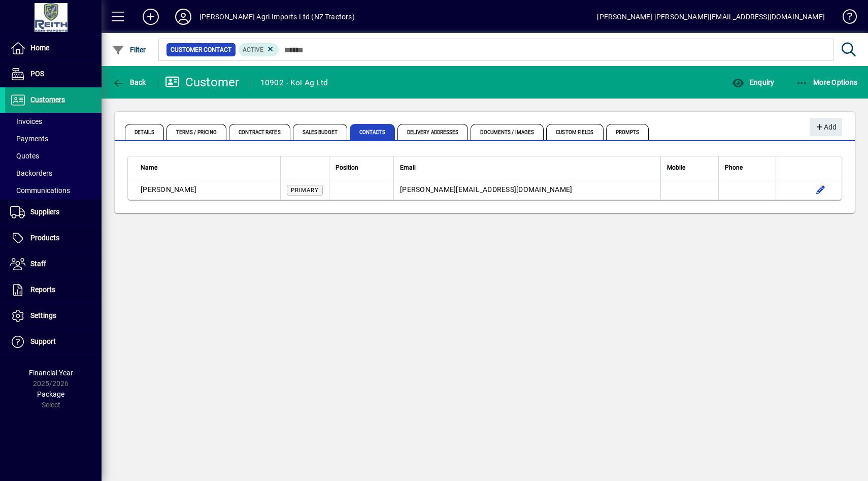 The image size is (868, 481). What do you see at coordinates (361, 168) in the screenshot?
I see `div: Position` at bounding box center [361, 168].